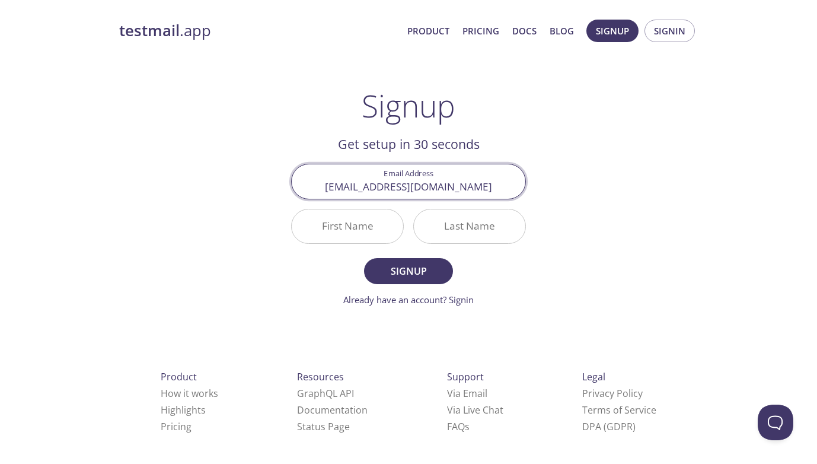  What do you see at coordinates (409, 106) in the screenshot?
I see `h1: Signup` at bounding box center [409, 106].